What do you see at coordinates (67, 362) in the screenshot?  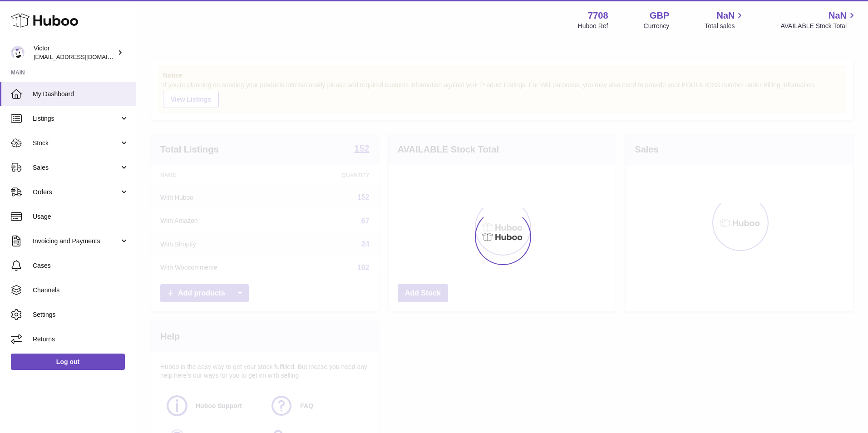 I see `a: Log out` at bounding box center [67, 362].